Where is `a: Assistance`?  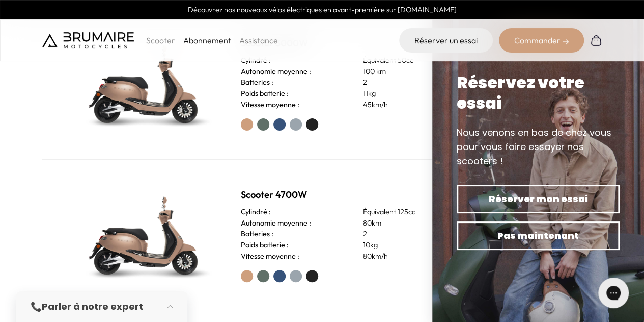
a: Assistance is located at coordinates (259, 40).